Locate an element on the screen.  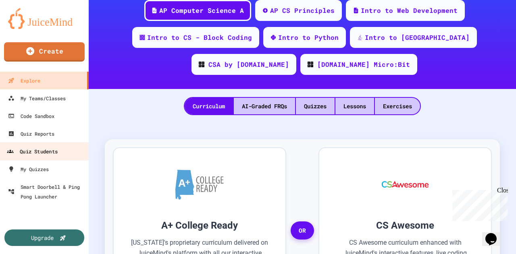
div: Smart Doorbell & Ping Pong Launcher is located at coordinates (47, 192).